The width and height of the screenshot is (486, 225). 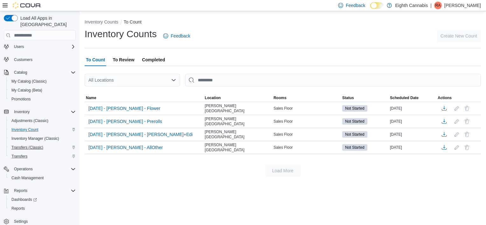 What do you see at coordinates (27, 90) in the screenshot?
I see `a: My Catalog (Beta)` at bounding box center [27, 90].